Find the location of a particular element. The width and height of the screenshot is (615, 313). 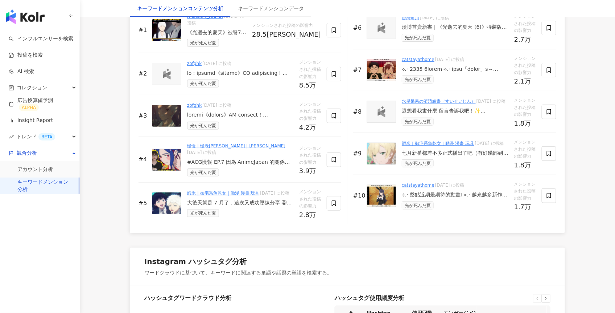

div: キーワードメンションコンテンツ分析 is located at coordinates (180, 8).